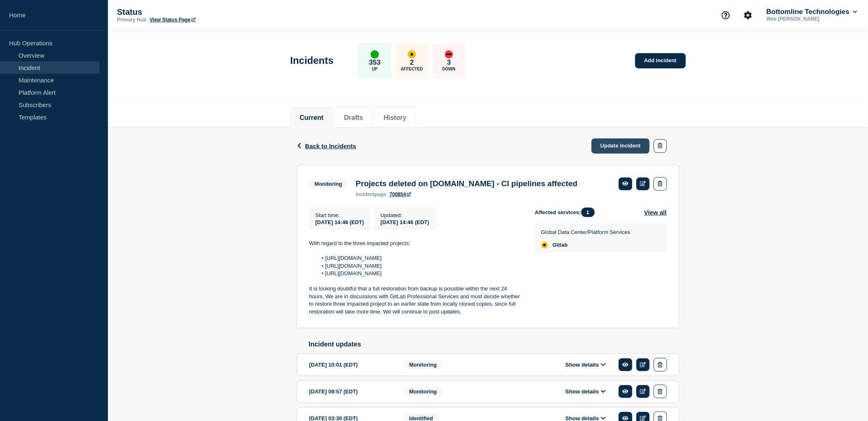 This screenshot has width=868, height=421. What do you see at coordinates (199, 12) in the screenshot?
I see `p: Status` at bounding box center [199, 12].